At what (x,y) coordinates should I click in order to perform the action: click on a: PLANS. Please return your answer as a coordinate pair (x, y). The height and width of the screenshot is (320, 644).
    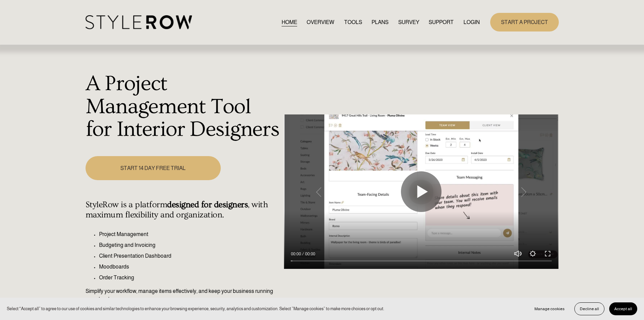
    Looking at the image, I should click on (380, 22).